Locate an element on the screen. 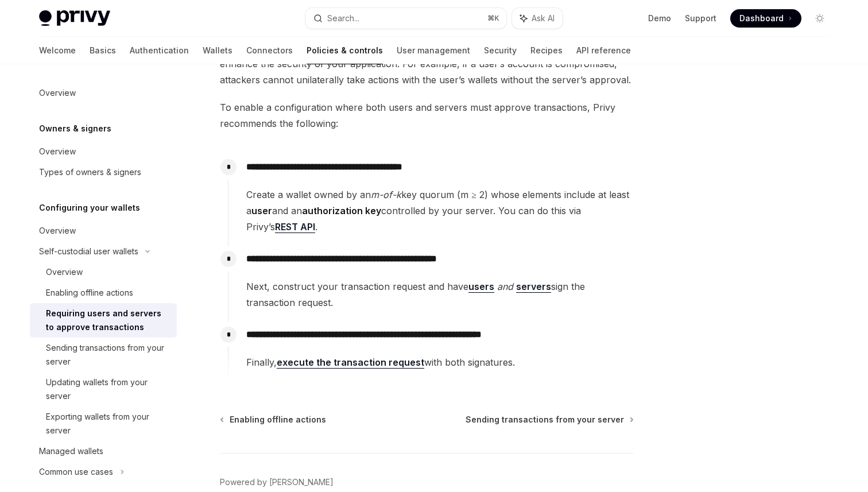 The image size is (868, 492). a: API reference is located at coordinates (604, 51).